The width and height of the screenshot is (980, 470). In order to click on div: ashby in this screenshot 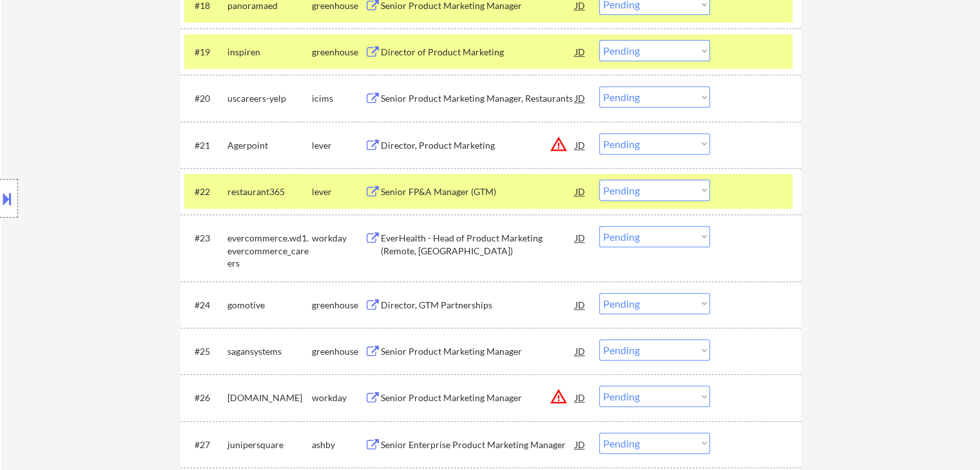, I will do `click(338, 445)`.